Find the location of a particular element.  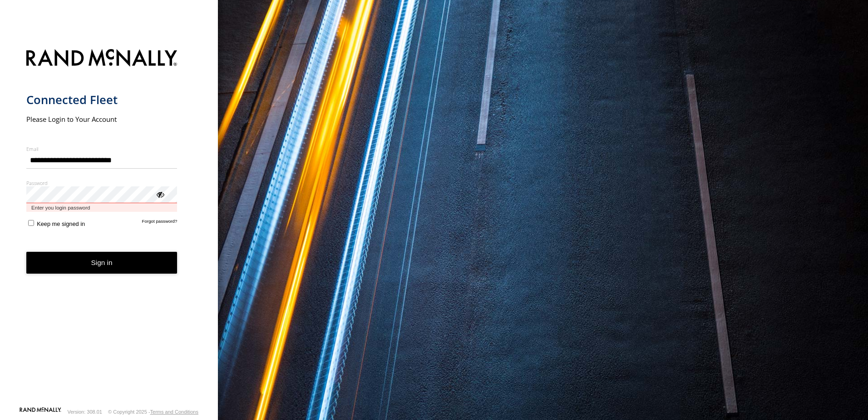

div: Version: 308.01 is located at coordinates (85, 412).